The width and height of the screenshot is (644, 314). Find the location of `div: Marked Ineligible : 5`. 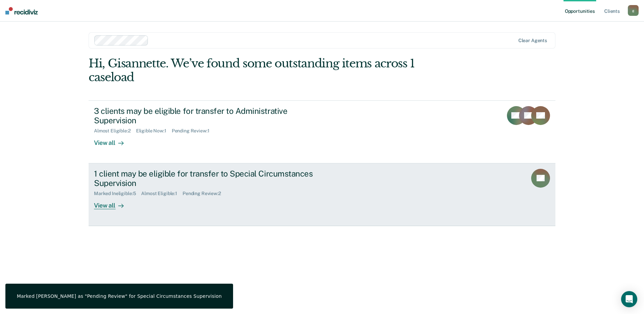

div: Marked Ineligible : 5 is located at coordinates (118, 194).